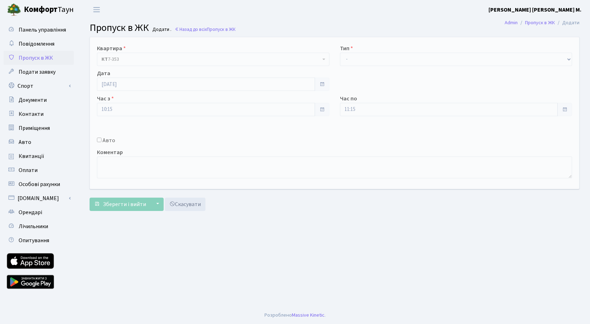  What do you see at coordinates (39, 44) in the screenshot?
I see `a: Повідомлення` at bounding box center [39, 44].